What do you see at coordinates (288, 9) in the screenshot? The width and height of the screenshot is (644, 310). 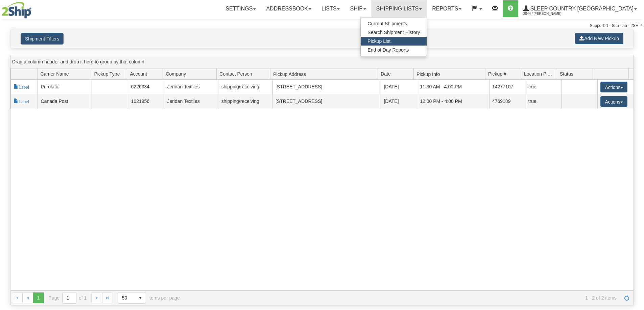 I see `a: Addressbook` at bounding box center [288, 9].